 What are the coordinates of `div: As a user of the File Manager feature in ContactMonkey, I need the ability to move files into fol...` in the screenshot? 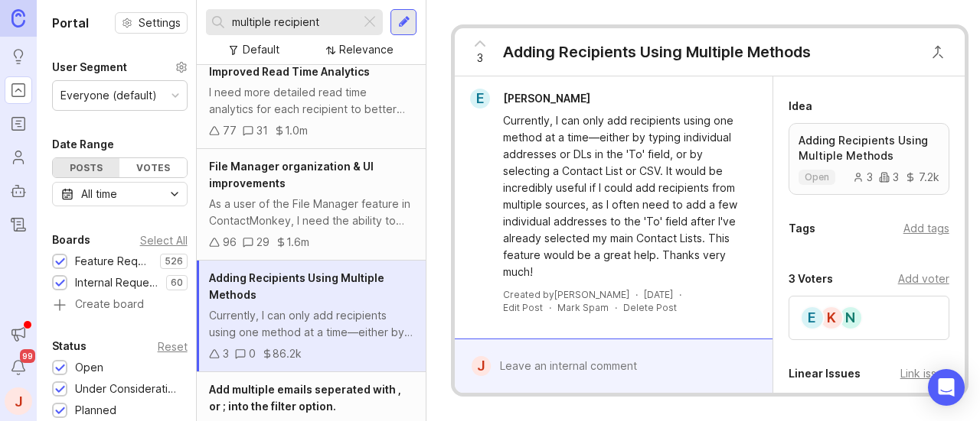 It's located at (311, 212).